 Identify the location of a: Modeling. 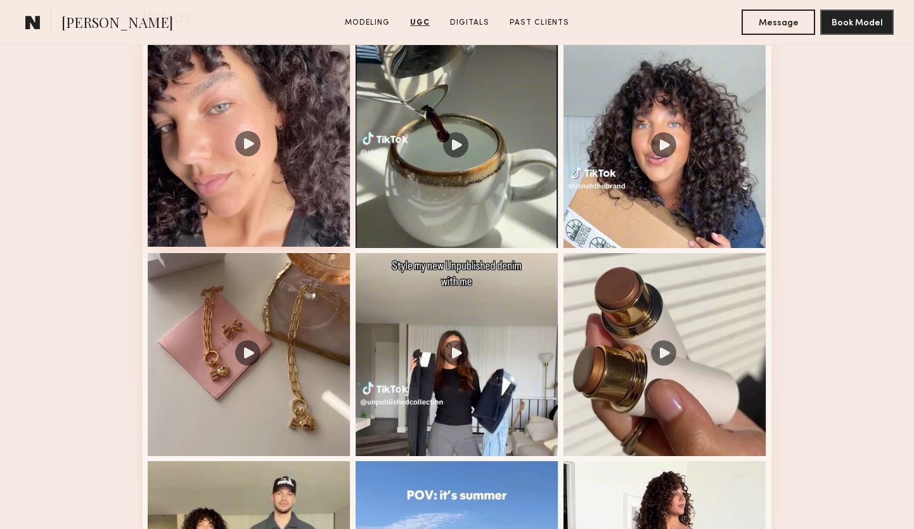
(367, 23).